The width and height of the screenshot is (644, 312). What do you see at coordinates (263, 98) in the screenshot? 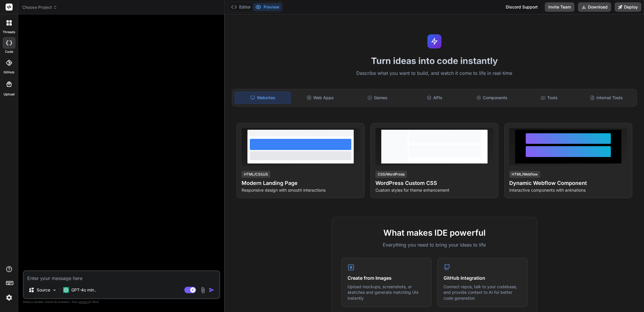
I see `div: Websites` at bounding box center [263, 98].